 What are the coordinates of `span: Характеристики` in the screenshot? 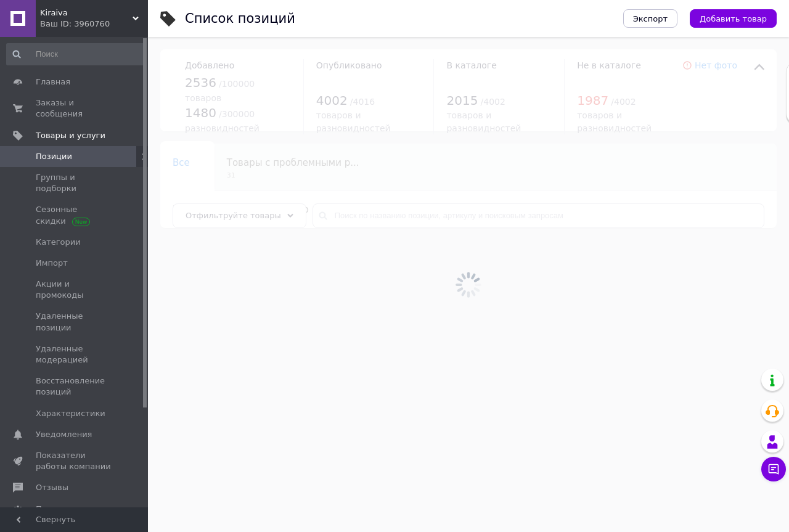 It's located at (71, 414).